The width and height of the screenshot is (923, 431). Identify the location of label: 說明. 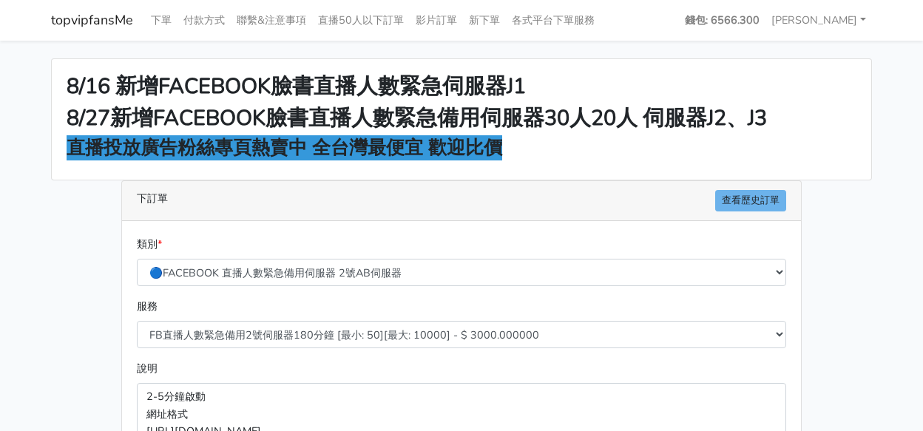
(147, 368).